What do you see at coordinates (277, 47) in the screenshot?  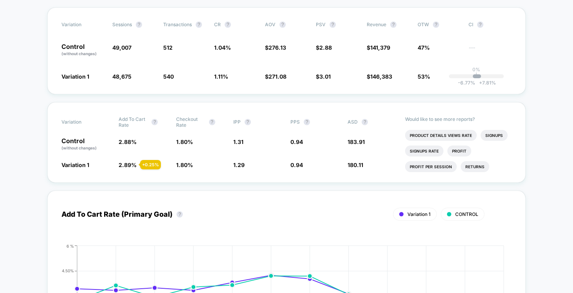 I see `span: 276.13` at bounding box center [277, 47].